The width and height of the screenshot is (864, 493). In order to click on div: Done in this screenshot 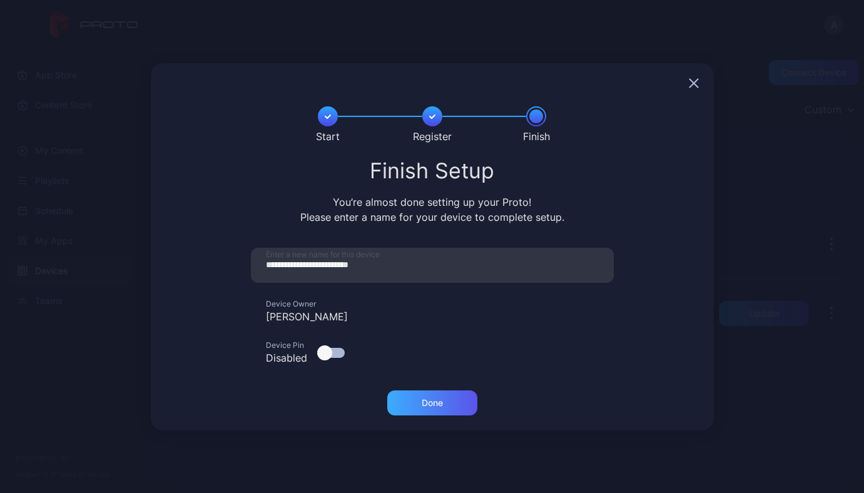, I will do `click(432, 403)`.